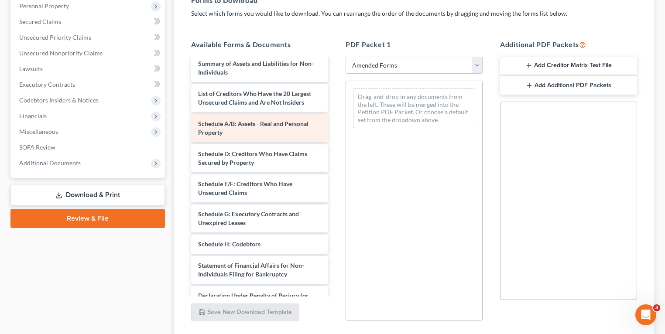 This screenshot has height=334, width=665. I want to click on a: Secured Claims, so click(89, 22).